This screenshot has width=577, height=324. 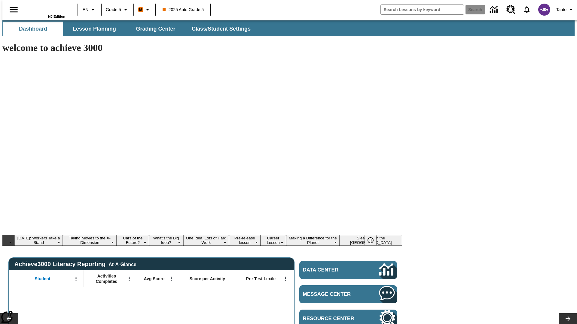 I want to click on span: 2025 Auto Grade 5, so click(x=183, y=10).